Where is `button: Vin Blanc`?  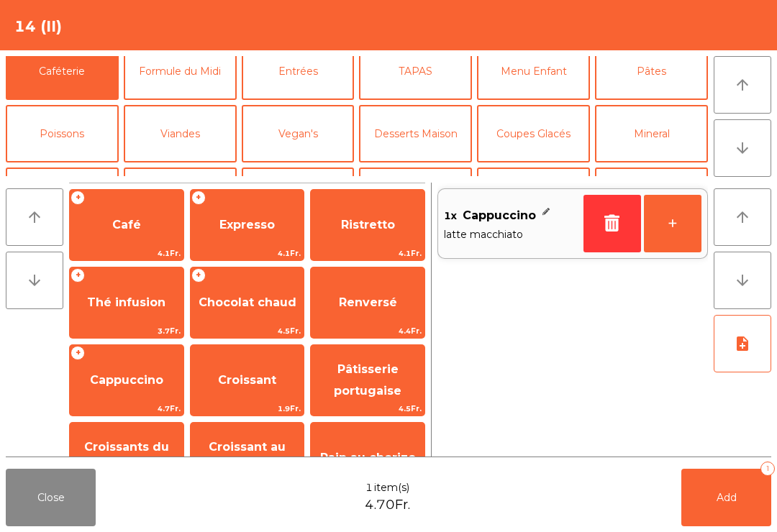
button: Vin Blanc is located at coordinates (179, 196).